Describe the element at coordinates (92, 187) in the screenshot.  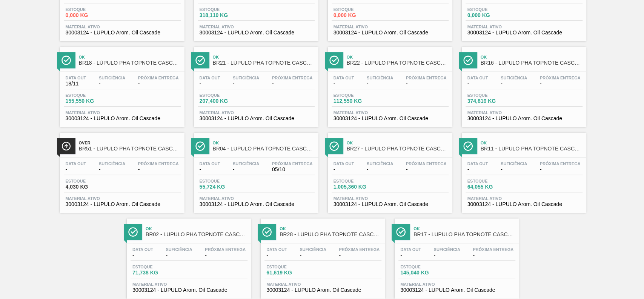
I see `span: 4,030 KG` at that location.